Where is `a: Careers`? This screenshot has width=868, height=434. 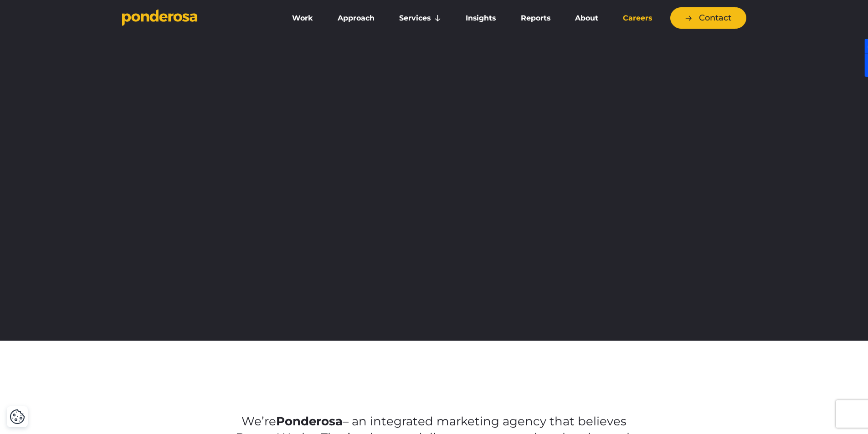 a: Careers is located at coordinates (638, 18).